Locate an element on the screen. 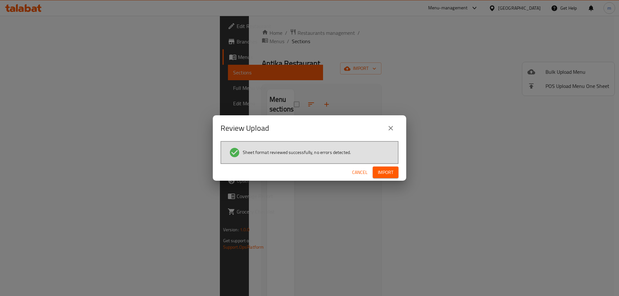 This screenshot has width=619, height=296. button: Import is located at coordinates (386, 173).